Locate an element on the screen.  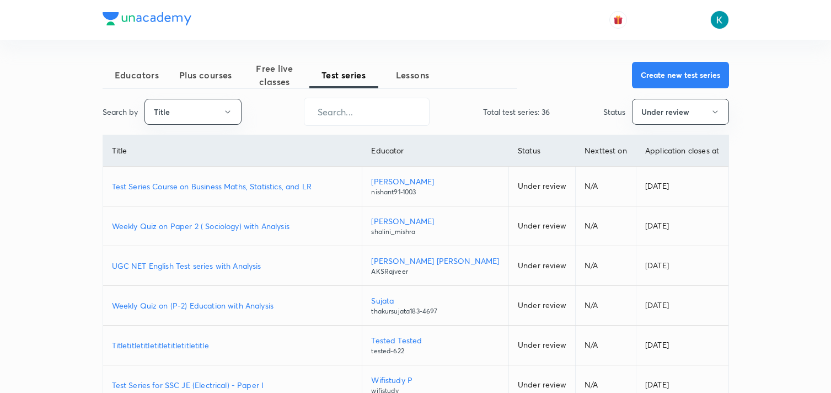
p: Sujata is located at coordinates (435, 300).